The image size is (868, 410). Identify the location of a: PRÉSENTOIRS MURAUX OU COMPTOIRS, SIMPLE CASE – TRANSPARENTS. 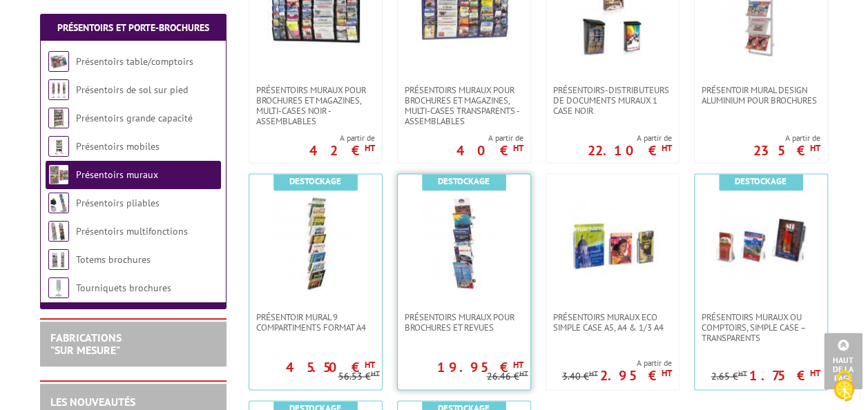
(761, 327).